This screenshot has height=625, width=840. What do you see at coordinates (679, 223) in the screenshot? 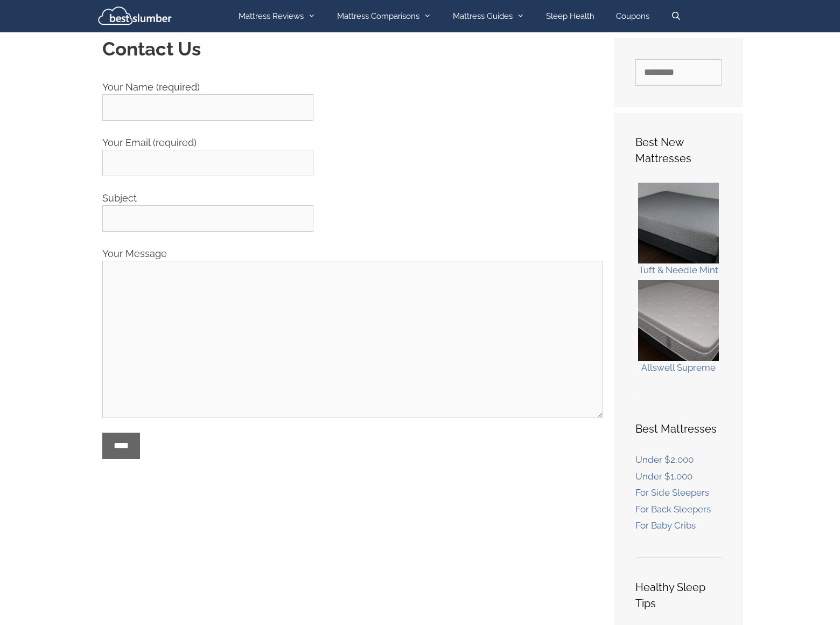
I see `img: Tuft and Needle Mint Mattress` at bounding box center [679, 223].